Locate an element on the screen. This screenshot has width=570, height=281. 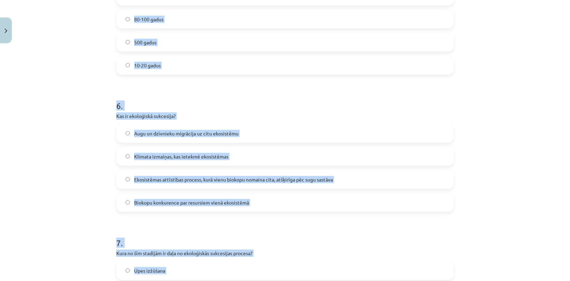
p: Kura no šīm stadijām ir daļa no ekoloģiskās sukcesijas procesa? is located at coordinates (285, 253).